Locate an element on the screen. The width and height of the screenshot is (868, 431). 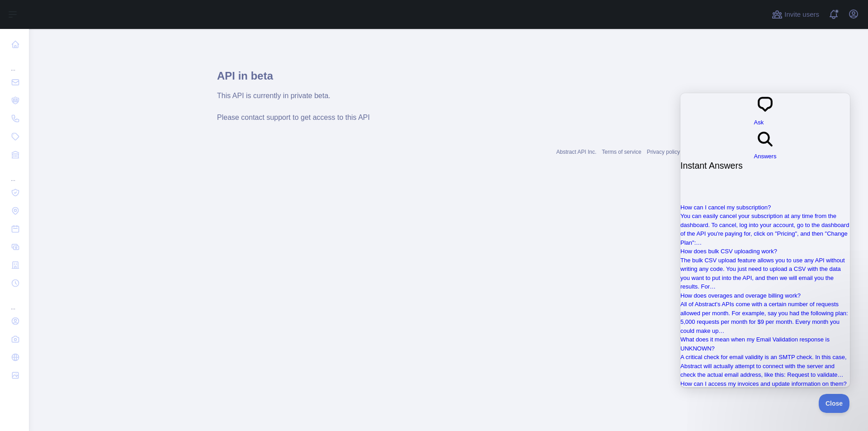
span: search-medium is located at coordinates (85, 54).